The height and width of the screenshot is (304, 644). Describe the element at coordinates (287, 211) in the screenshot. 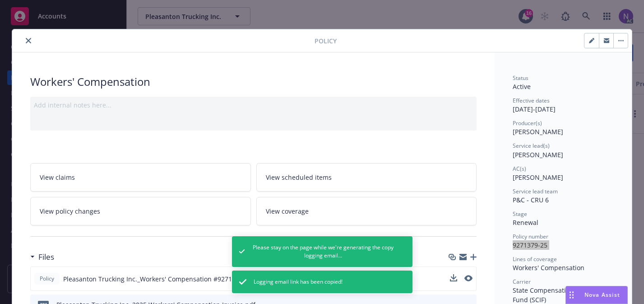

I see `span: View coverage` at that location.